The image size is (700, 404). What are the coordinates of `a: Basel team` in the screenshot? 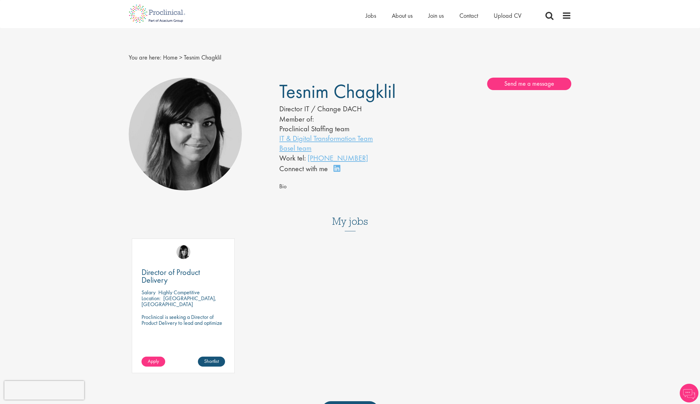 It's located at (295, 148).